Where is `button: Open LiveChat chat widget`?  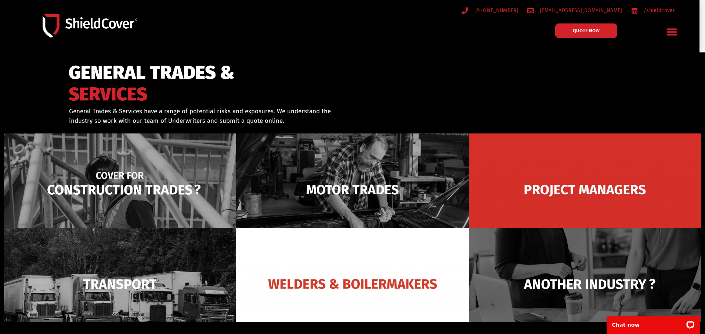 button: Open LiveChat chat widget is located at coordinates (89, 14).